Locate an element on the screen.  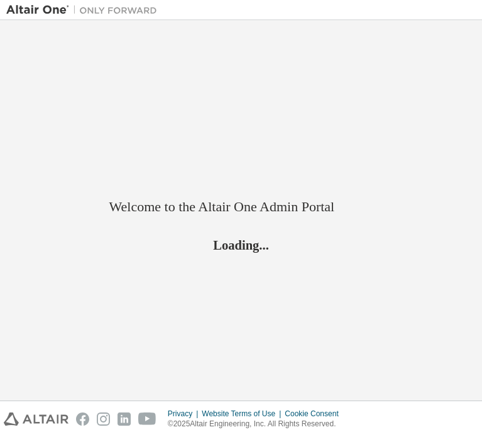
img: linkedin.svg is located at coordinates (124, 418).